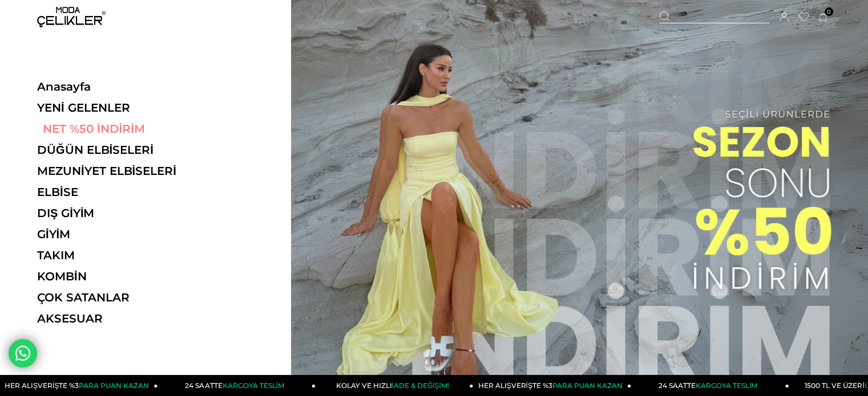  What do you see at coordinates (553, 386) in the screenshot?
I see `a: HER ALIŞVERİŞTE %3PARA PUAN KAZAN` at bounding box center [553, 386].